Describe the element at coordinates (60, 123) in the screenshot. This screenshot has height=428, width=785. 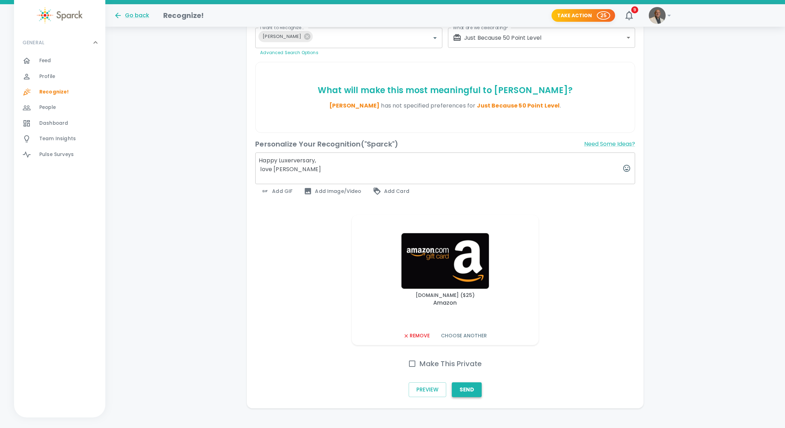
I see `div: Dashboard` at that location.